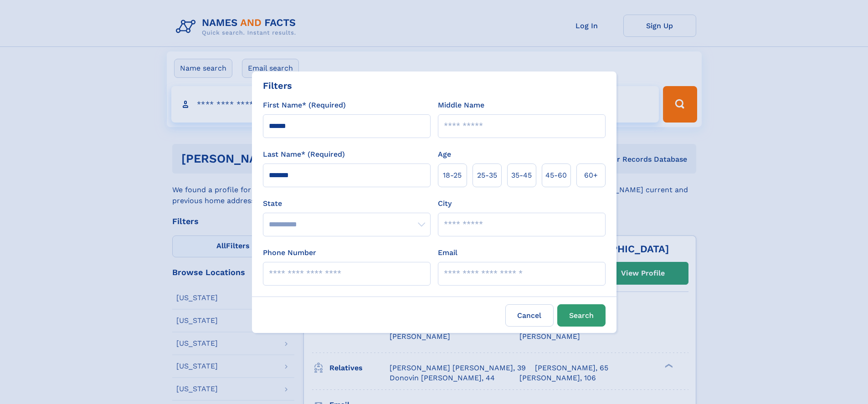 Image resolution: width=868 pixels, height=404 pixels. What do you see at coordinates (304, 154) in the screenshot?
I see `label: Last Name* (Required)` at bounding box center [304, 154].